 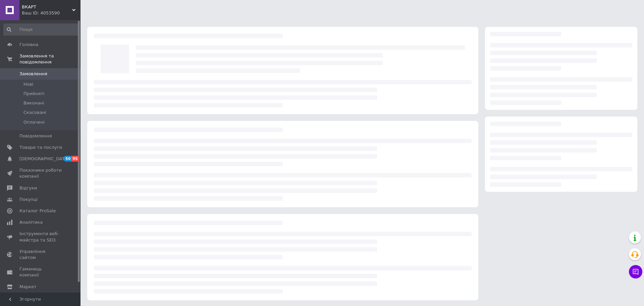 I want to click on span: Аналітика, so click(x=31, y=223).